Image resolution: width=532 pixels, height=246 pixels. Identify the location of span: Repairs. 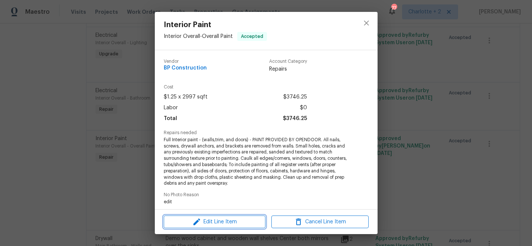
(288, 69).